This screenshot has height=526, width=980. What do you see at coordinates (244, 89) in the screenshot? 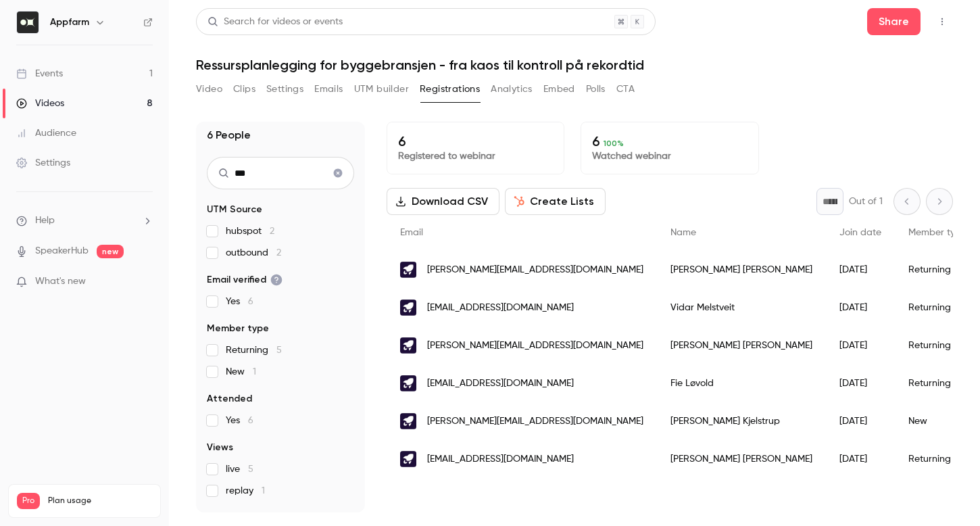
I see `button: Clips` at bounding box center [244, 89].